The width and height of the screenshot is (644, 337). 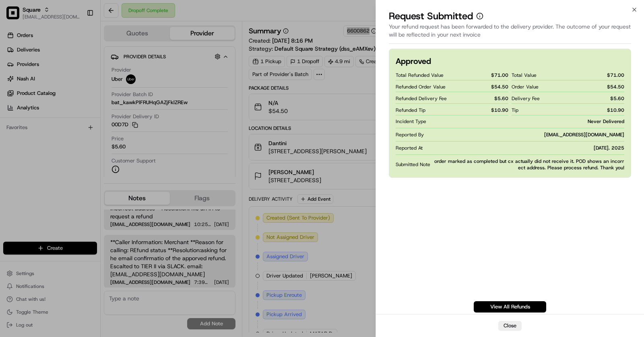 I want to click on span: Refunded Delivery Fee, so click(x=421, y=99).